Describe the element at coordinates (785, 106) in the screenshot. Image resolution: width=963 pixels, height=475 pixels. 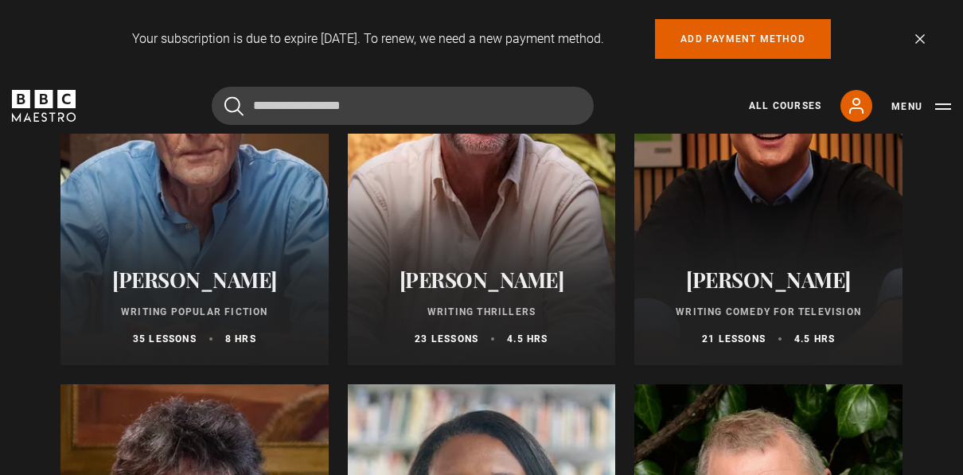
I see `a: All Courses` at that location.